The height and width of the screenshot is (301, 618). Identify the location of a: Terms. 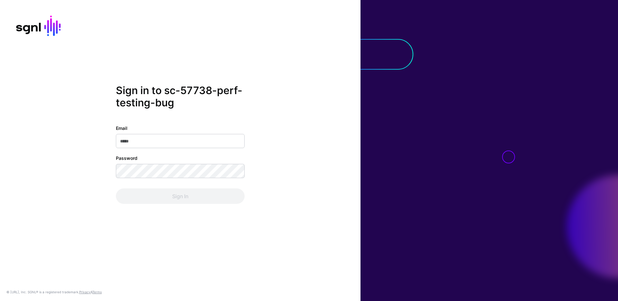
(97, 292).